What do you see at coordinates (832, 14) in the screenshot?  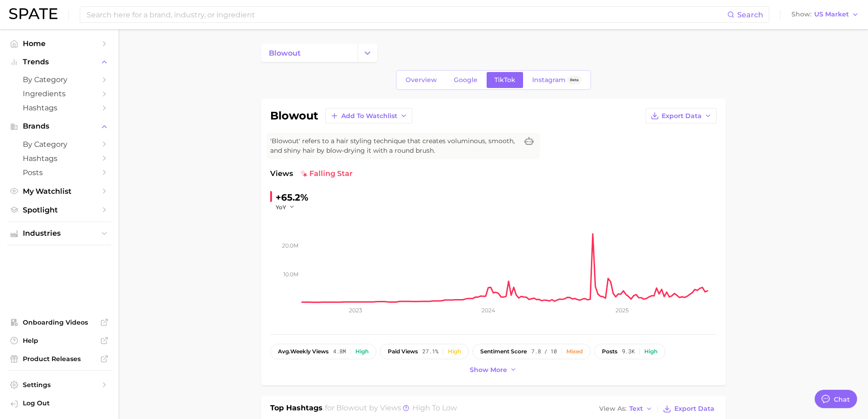 I see `span: US Market` at bounding box center [832, 14].